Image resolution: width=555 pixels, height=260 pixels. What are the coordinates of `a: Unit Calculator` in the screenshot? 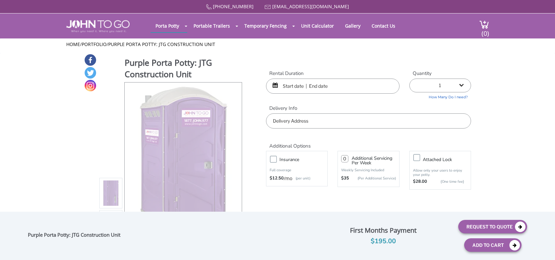 It's located at (318, 26).